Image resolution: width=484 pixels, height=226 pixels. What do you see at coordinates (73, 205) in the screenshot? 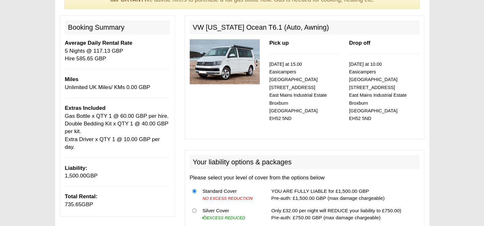
I see `span: 735.65` at bounding box center [73, 205].